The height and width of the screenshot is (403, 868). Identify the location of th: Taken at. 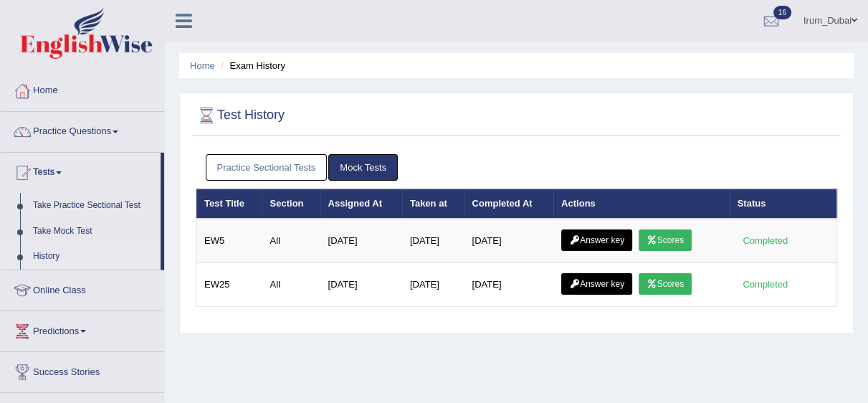
(433, 204).